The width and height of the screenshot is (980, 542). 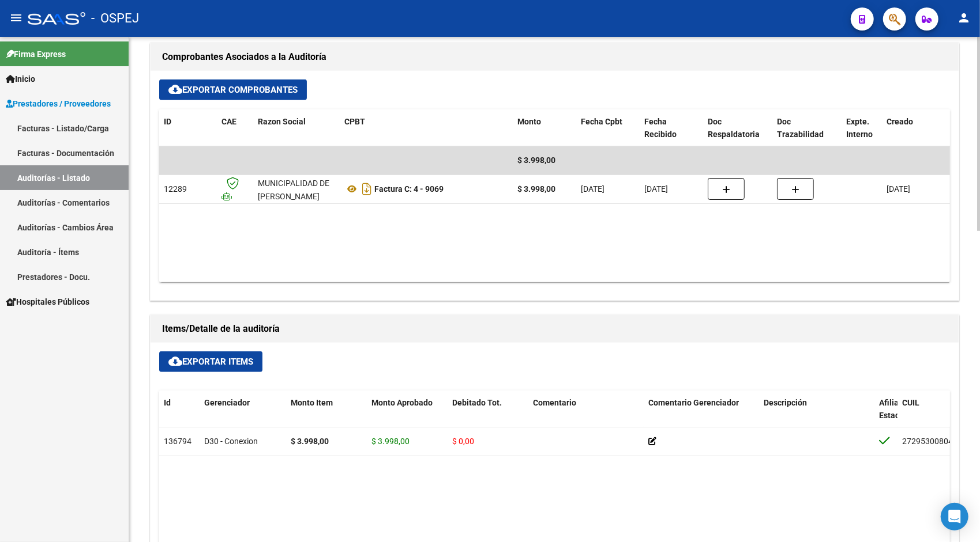 What do you see at coordinates (463, 441) in the screenshot?
I see `span: $ 0,00` at bounding box center [463, 441].